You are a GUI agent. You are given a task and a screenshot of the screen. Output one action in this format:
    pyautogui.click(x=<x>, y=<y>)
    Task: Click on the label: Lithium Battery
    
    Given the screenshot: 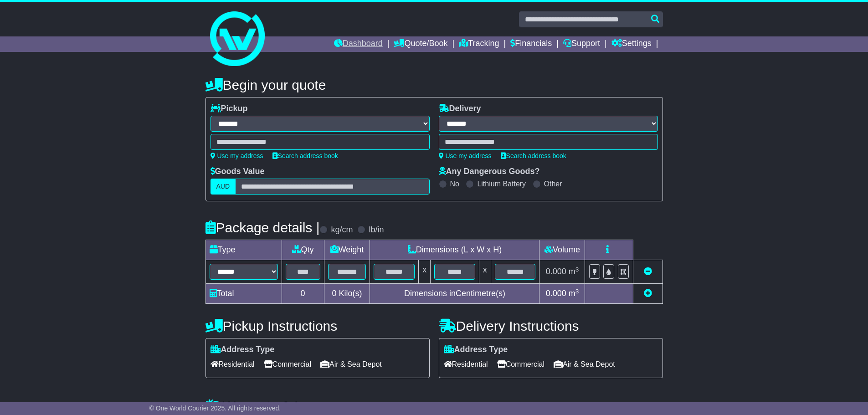 What is the action you would take?
    pyautogui.click(x=502, y=184)
    